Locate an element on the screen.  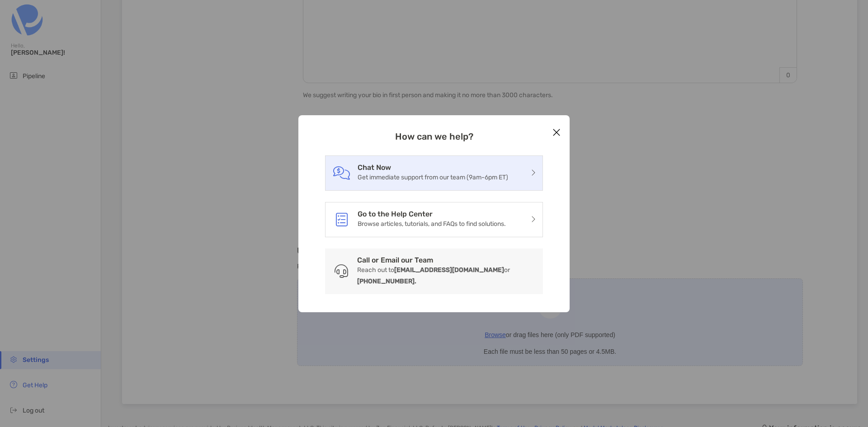
p: Reach out to or is located at coordinates (446, 276).